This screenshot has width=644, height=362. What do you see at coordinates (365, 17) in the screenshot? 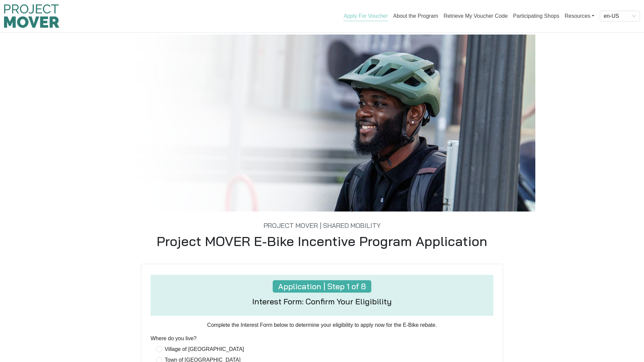
I see `a: Apply For Voucher` at bounding box center [365, 17].